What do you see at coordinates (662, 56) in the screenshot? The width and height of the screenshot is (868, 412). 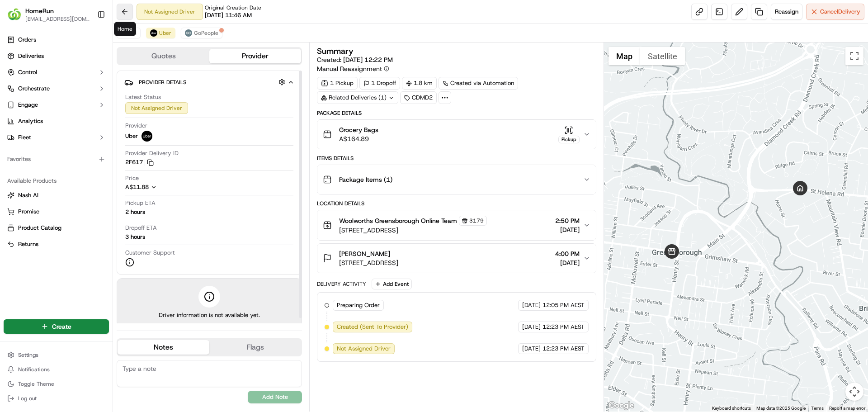 I see `button: Show satellite imagery` at bounding box center [662, 56].